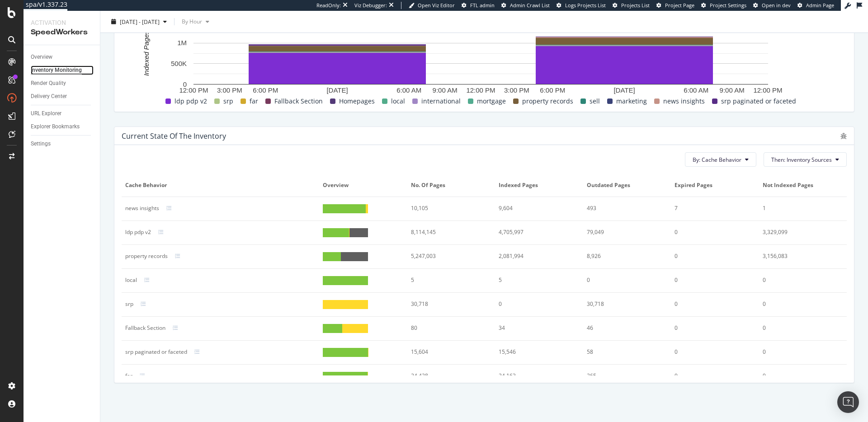 This screenshot has height=422, width=868. What do you see at coordinates (432, 5) in the screenshot?
I see `a: Open Viz Editor` at bounding box center [432, 5].